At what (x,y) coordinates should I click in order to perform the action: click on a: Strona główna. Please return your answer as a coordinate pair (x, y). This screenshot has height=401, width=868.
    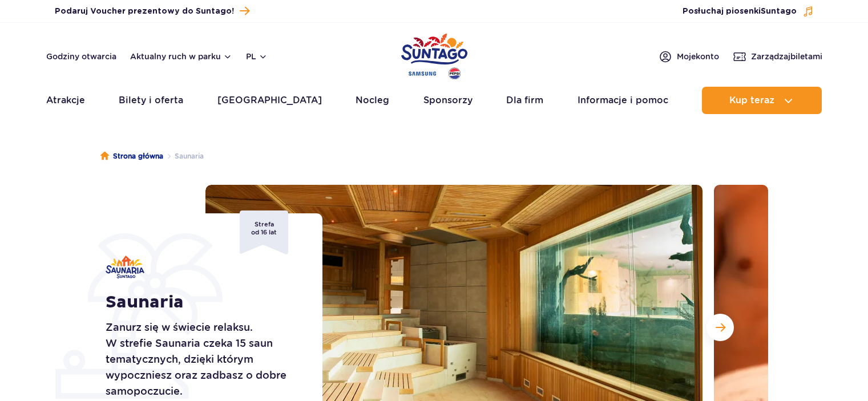
    Looking at the image, I should click on (132, 156).